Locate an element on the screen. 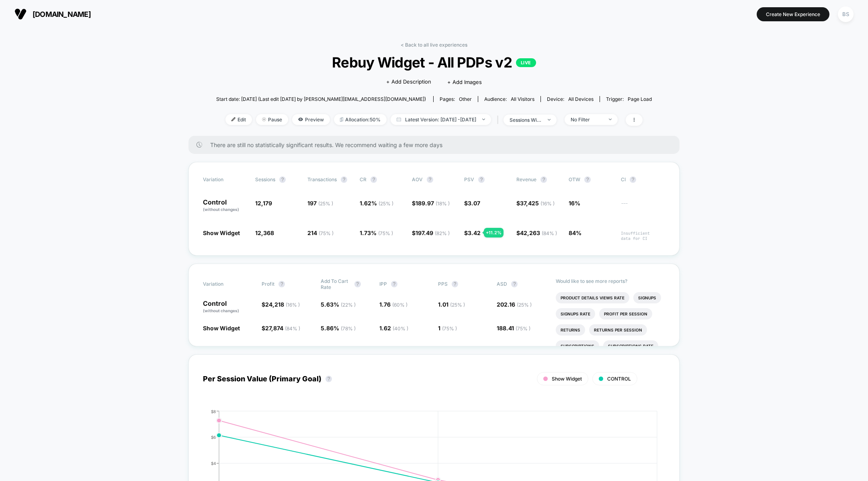 The image size is (868, 481). span: 1 is located at coordinates (448, 328).